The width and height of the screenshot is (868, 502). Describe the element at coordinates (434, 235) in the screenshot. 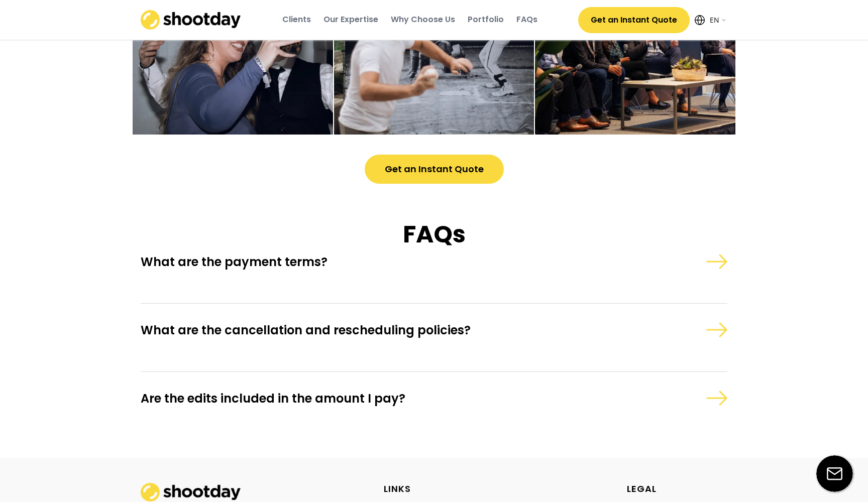

I see `h1: FAQs` at that location.